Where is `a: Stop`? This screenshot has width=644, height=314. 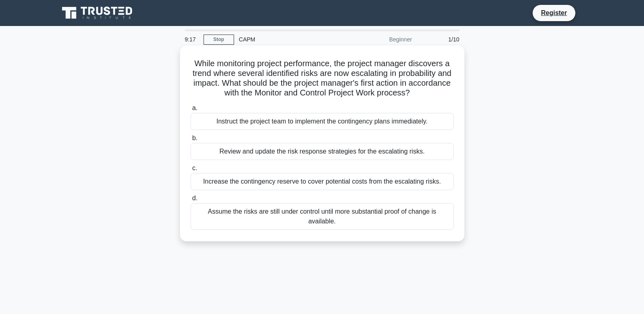 a: Stop is located at coordinates (219, 40).